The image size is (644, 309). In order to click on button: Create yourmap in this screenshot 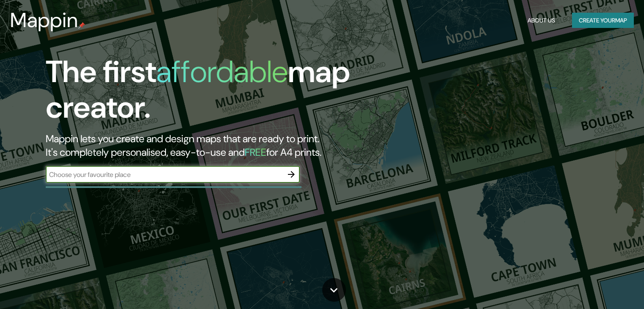, I will do `click(603, 20)`.